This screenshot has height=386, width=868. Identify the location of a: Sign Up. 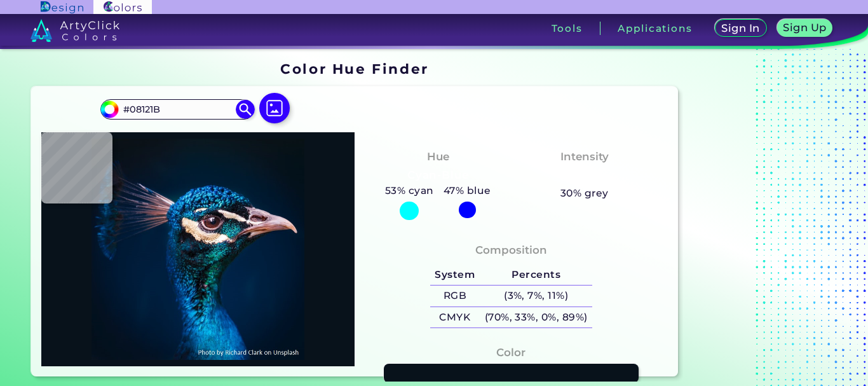
(804, 28).